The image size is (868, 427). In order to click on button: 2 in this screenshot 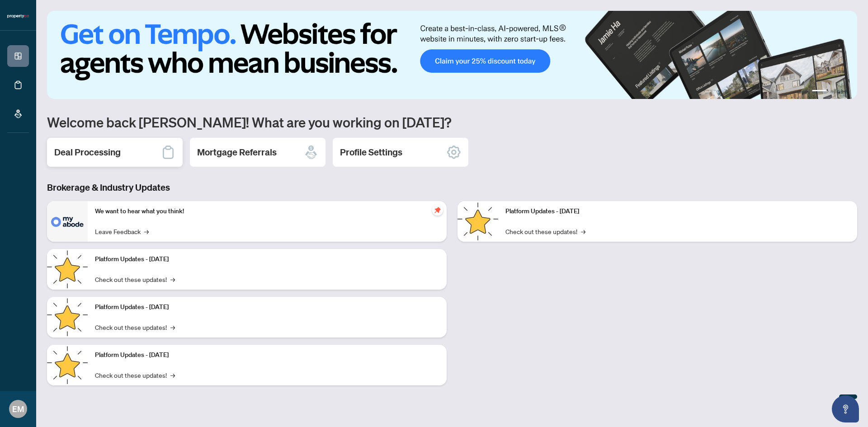, I will do `click(831, 92)`.